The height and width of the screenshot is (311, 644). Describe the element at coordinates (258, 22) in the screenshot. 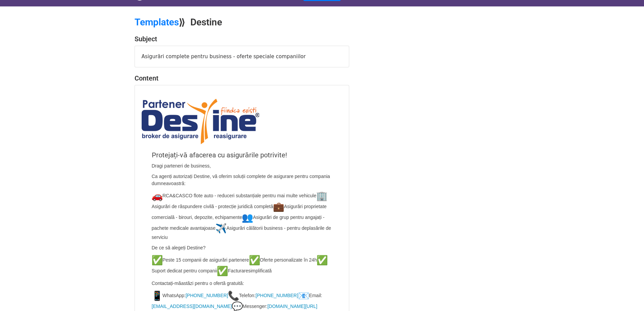

I see `h2: ⟫ Destine` at that location.